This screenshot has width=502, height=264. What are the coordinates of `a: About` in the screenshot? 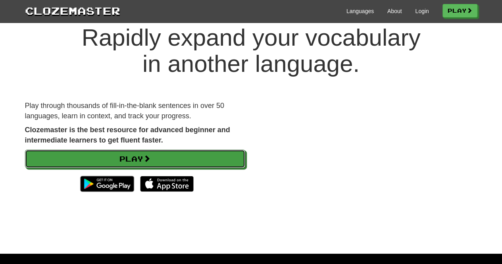 It's located at (394, 11).